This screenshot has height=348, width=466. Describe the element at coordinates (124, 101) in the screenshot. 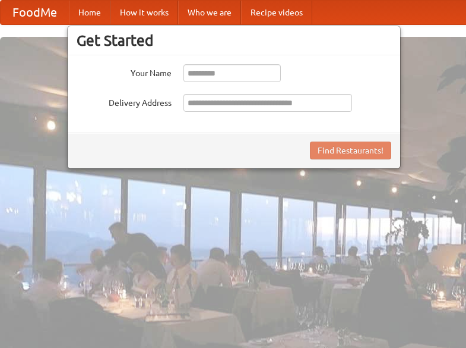

I see `label: Delivery Address` at that location.